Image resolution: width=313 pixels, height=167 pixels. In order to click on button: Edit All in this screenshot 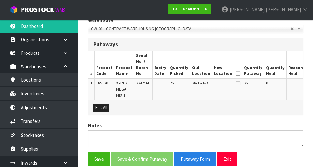, I will do `click(101, 108)`.